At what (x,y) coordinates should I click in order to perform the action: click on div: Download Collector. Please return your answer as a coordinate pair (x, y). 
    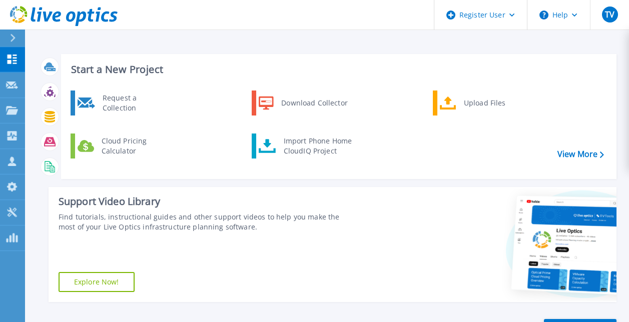
    Looking at the image, I should click on (314, 103).